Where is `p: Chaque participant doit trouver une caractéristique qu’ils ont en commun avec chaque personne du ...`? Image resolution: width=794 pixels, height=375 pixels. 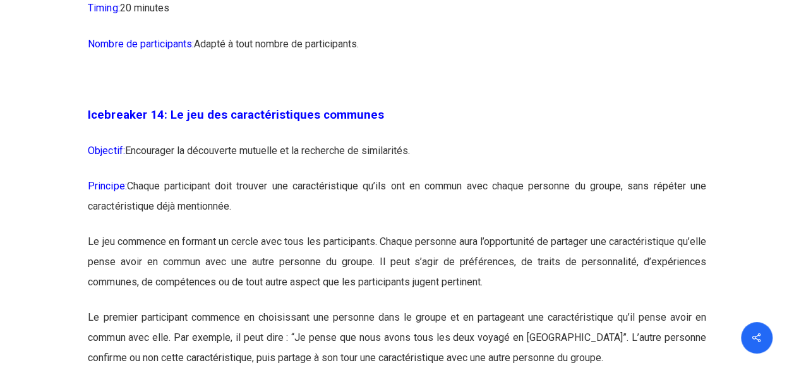 p: Chaque participant doit trouver une caractéristique qu’ils ont en commun avec chaque personne du ... is located at coordinates (397, 203).